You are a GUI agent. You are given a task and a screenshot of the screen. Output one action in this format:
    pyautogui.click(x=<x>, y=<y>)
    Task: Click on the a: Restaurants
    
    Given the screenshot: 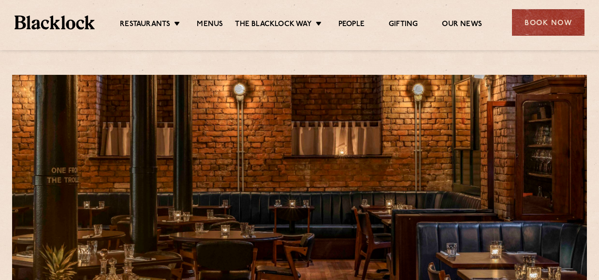 What is the action you would take?
    pyautogui.click(x=145, y=25)
    